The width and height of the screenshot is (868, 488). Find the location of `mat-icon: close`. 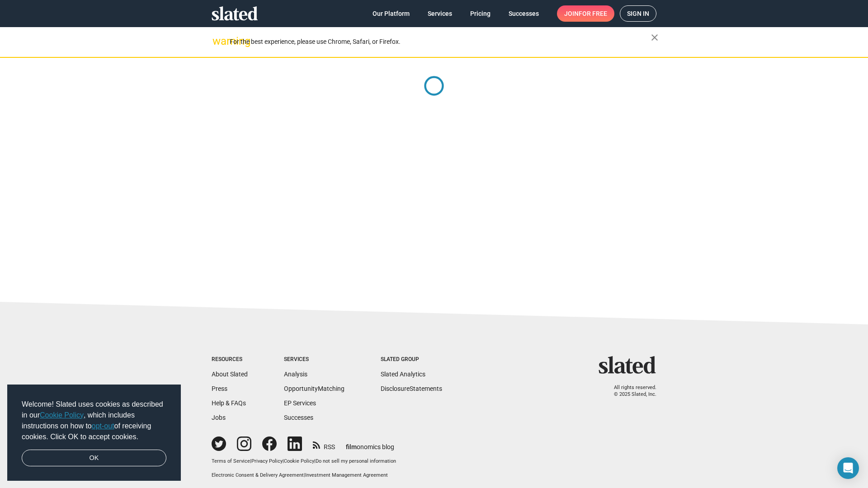

mat-icon: close is located at coordinates (655, 37).